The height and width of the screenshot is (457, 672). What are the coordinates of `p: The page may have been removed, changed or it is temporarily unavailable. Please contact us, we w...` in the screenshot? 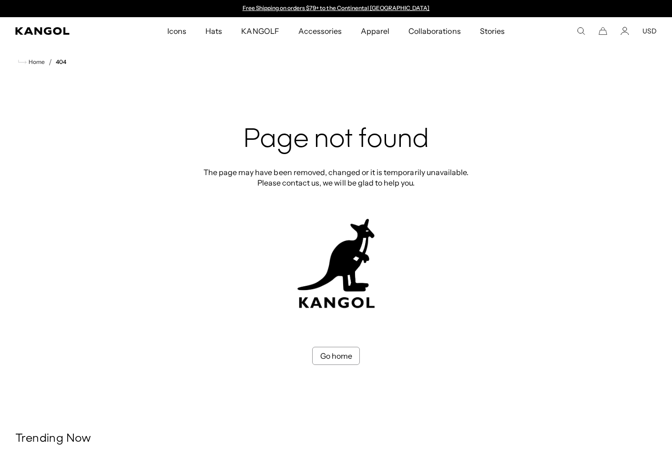 It's located at (336, 177).